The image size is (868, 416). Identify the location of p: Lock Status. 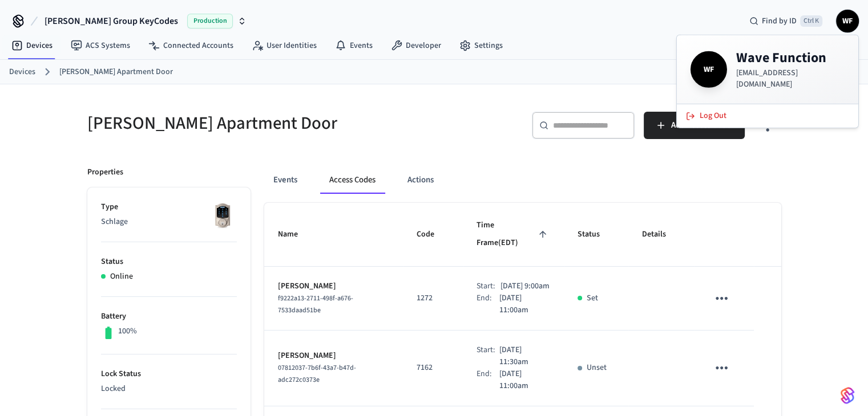
(169, 374).